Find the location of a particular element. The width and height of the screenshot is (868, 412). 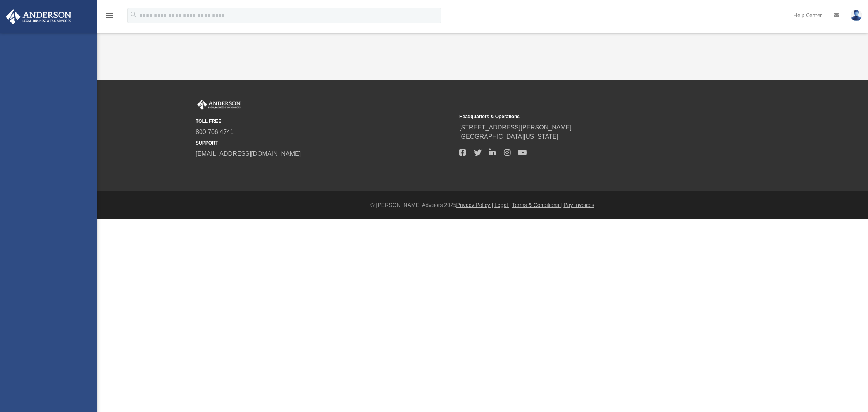

small: TOLL FREE is located at coordinates (325, 121).